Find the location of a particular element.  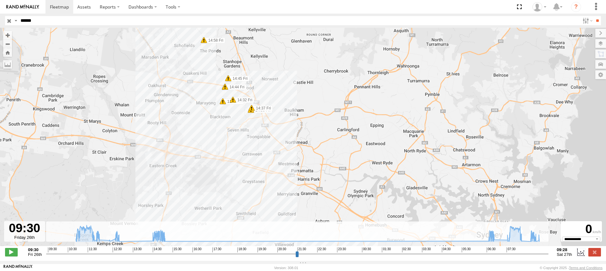

label: Measure is located at coordinates (8, 64).